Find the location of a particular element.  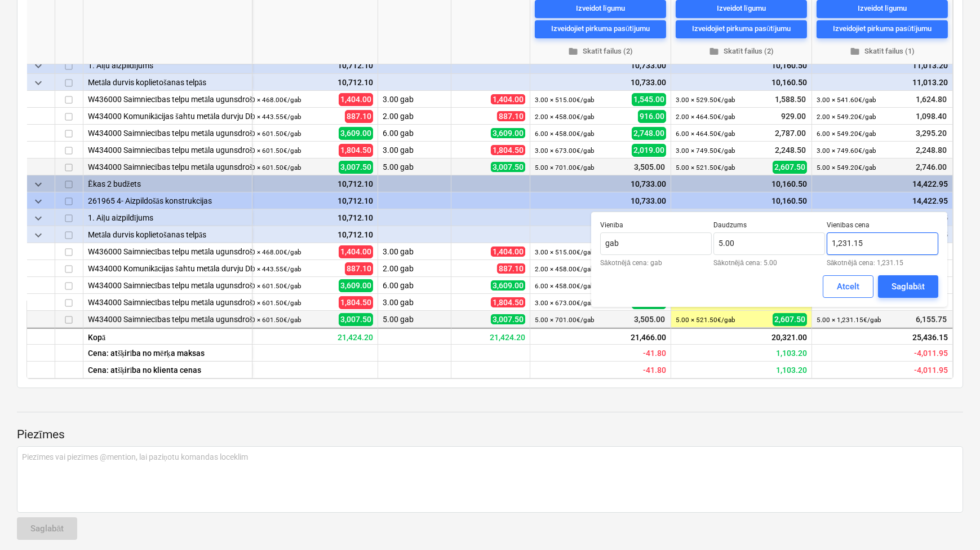

p: Sākotnējā cena: 1,231.15 is located at coordinates (883, 263).